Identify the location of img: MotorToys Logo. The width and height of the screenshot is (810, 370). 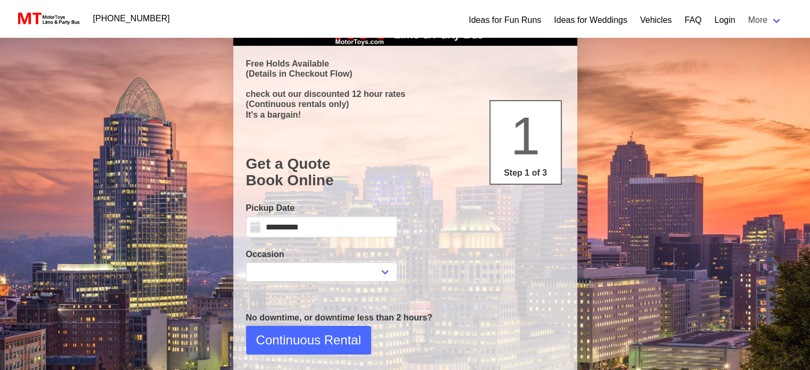
(47, 19).